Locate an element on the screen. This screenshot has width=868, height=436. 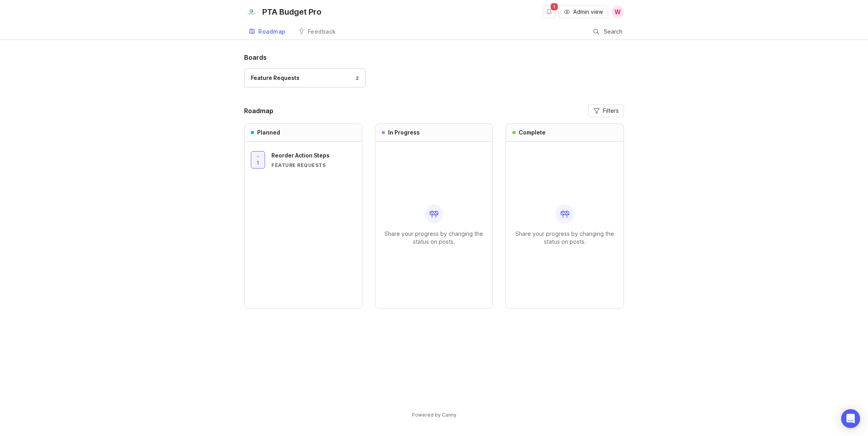
a: Feature Requests2 is located at coordinates (305, 78).